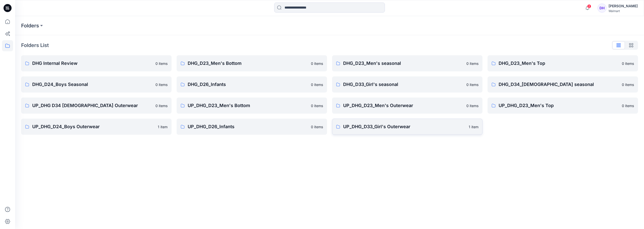 This screenshot has width=644, height=229. Describe the element at coordinates (30, 26) in the screenshot. I see `p: Folders` at that location.